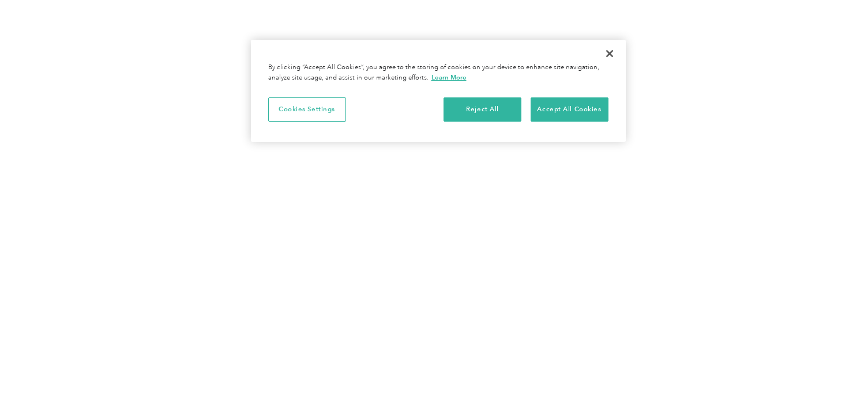 The height and width of the screenshot is (396, 868). I want to click on div: Privacy, so click(439, 91).